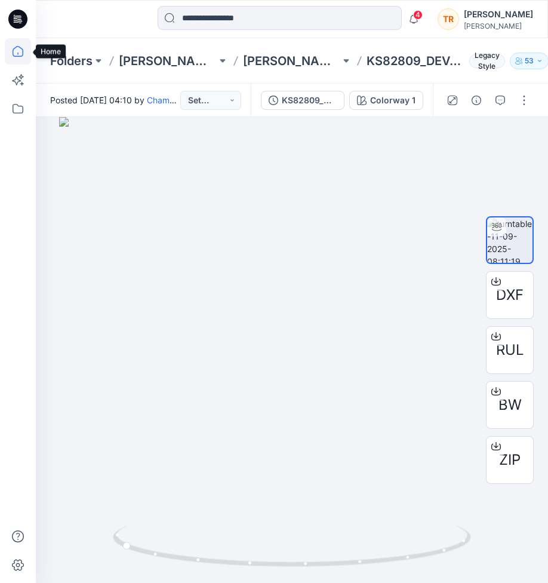  Describe the element at coordinates (71, 61) in the screenshot. I see `p: Folders` at that location.